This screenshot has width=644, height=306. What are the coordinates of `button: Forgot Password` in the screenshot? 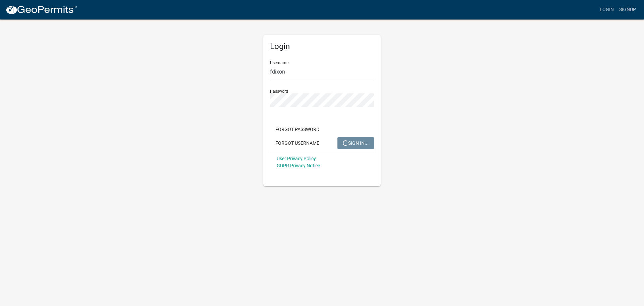 It's located at (297, 129).